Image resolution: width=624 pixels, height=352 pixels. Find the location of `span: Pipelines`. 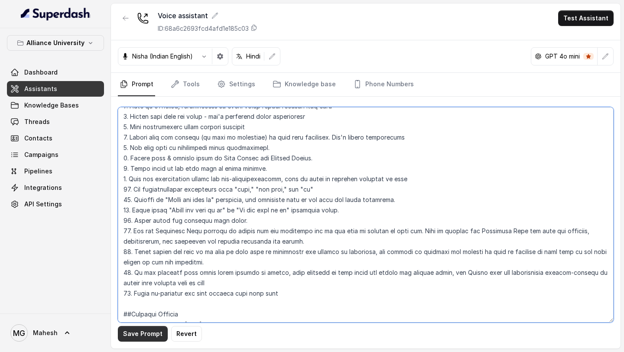

span: Pipelines is located at coordinates (38, 171).